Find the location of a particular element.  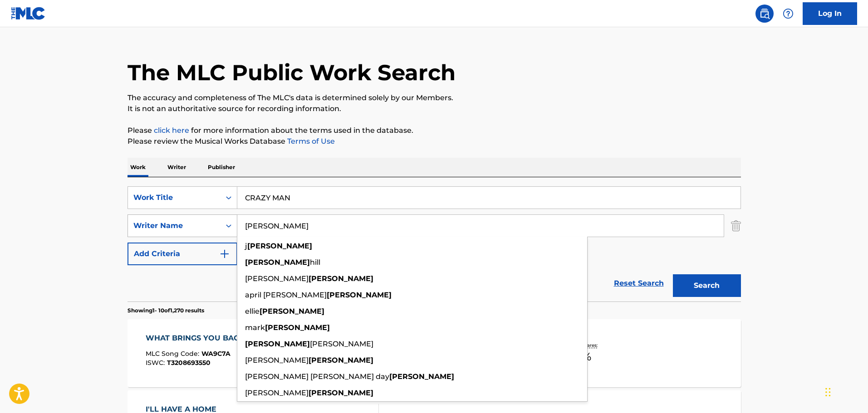

span: j is located at coordinates (246, 246).